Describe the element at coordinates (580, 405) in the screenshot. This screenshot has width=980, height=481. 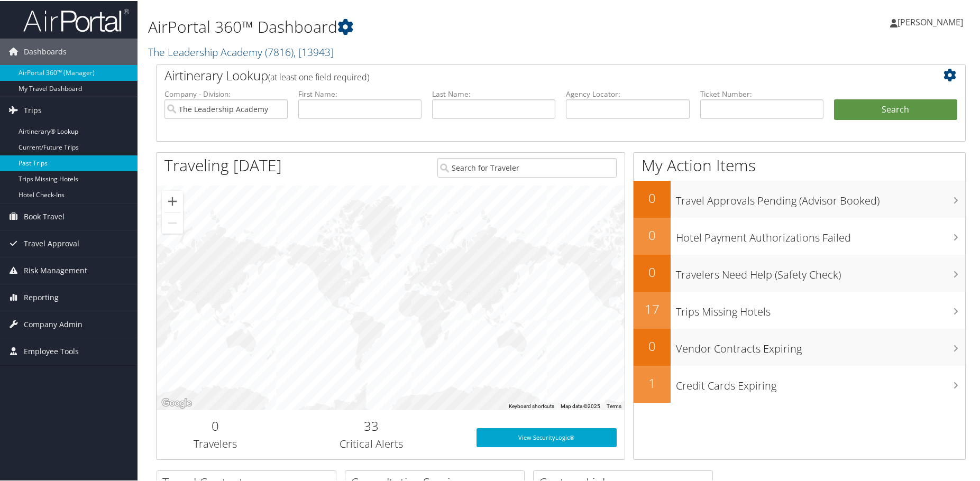
I see `span: Map data ©2025` at that location.